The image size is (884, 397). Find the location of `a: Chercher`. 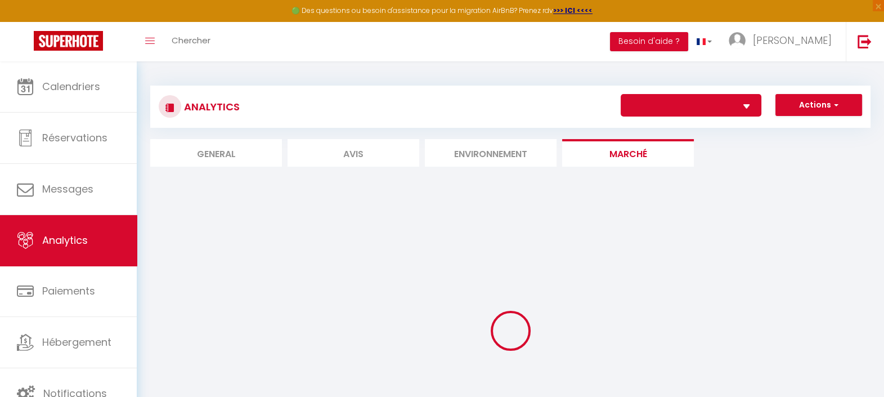

a: Chercher is located at coordinates (191, 42).